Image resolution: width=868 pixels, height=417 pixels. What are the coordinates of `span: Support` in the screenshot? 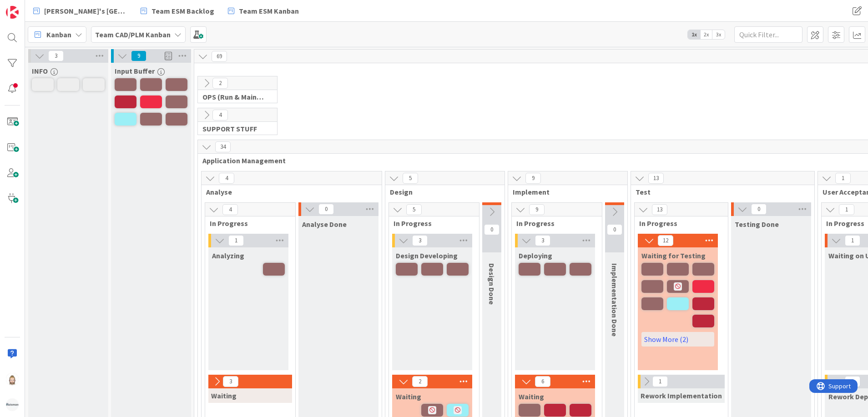 It's located at (30, 7).